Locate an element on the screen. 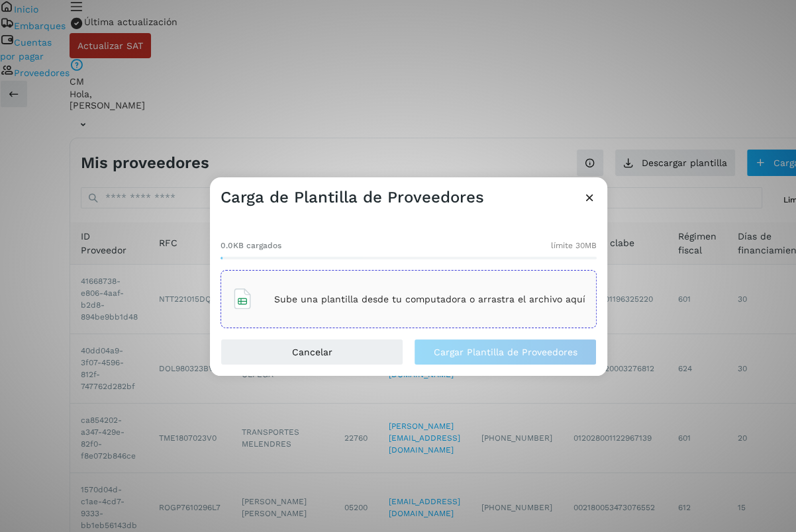 Image resolution: width=796 pixels, height=532 pixels. span: Cancelar is located at coordinates (312, 352).